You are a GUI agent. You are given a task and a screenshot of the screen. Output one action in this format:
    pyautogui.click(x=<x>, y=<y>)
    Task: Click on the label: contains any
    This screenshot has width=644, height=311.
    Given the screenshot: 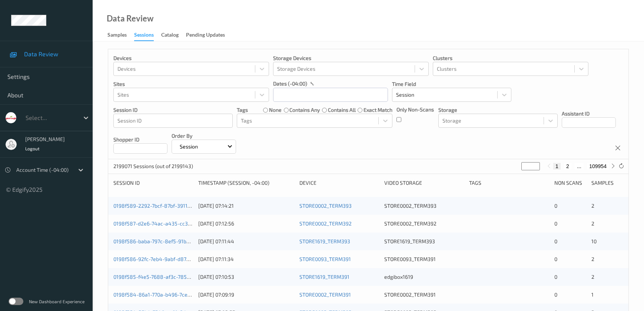 What is the action you would take?
    pyautogui.click(x=305, y=110)
    